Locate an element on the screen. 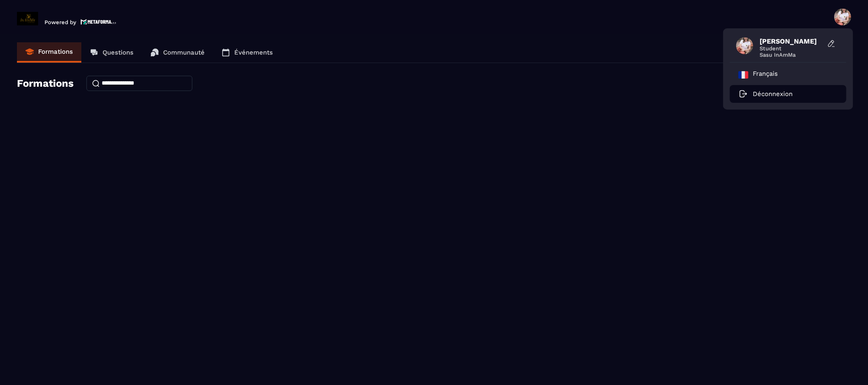  p: Événements is located at coordinates (253, 53).